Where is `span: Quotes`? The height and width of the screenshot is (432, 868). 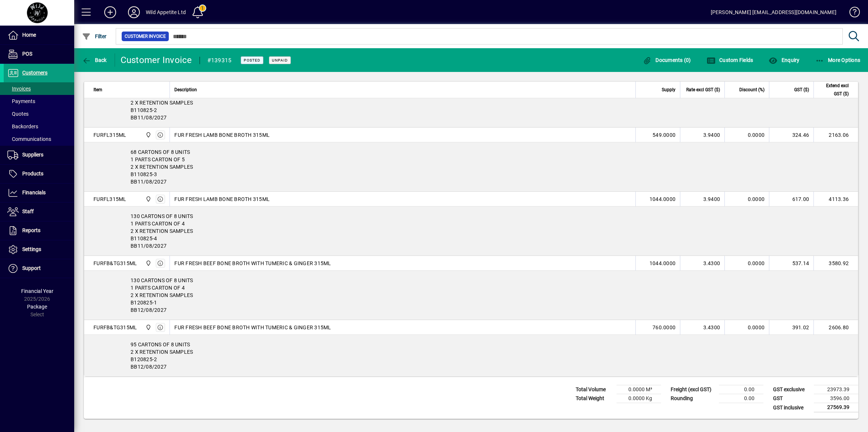
span: Quotes is located at coordinates (18, 114).